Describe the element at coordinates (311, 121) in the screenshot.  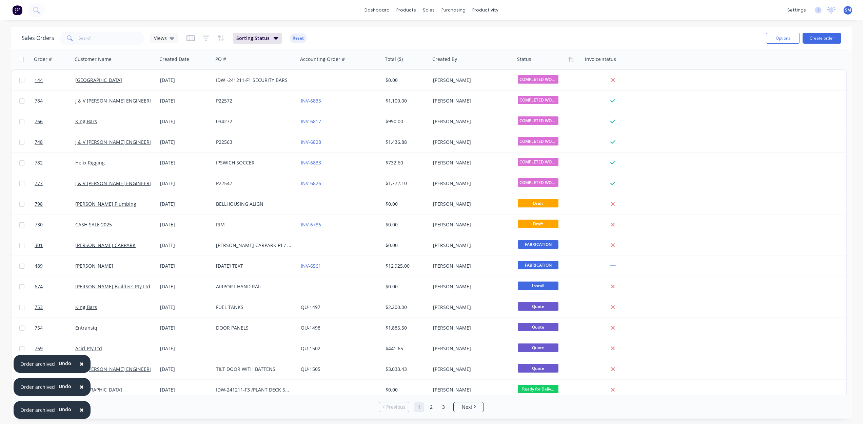
I see `a: INV-6817` at that location.